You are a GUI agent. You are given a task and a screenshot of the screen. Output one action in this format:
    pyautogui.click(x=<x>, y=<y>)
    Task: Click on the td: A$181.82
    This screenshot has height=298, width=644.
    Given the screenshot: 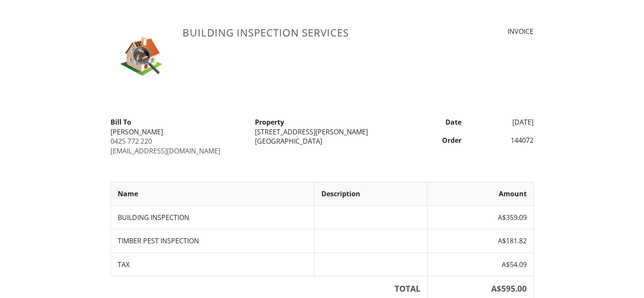 What is the action you would take?
    pyautogui.click(x=481, y=241)
    